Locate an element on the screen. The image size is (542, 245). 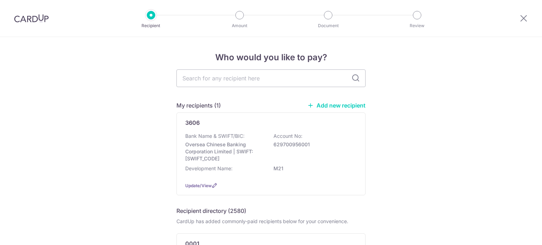
input: Search for any recipient here is located at coordinates (271, 78).